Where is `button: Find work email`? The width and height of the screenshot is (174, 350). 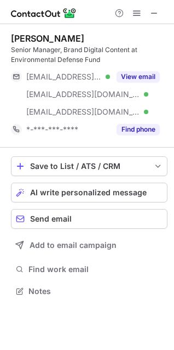 button: Find work email is located at coordinates (89, 269).